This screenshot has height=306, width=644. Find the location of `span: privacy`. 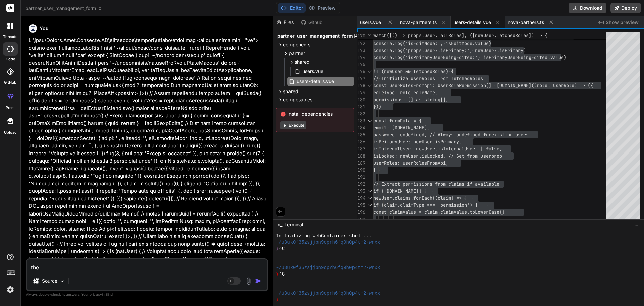

span: privacy is located at coordinates (96, 294).